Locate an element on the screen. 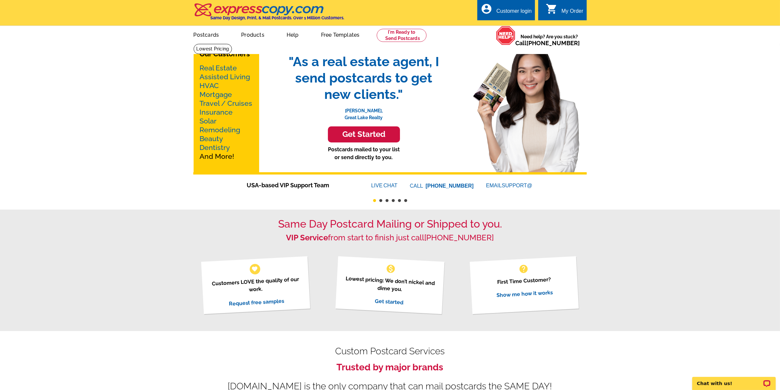  a: EMAILSUPPORT@ is located at coordinates (510, 185).